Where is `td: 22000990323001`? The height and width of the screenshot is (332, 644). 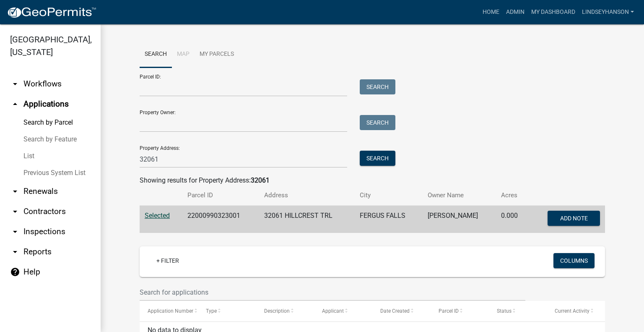
td: 22000990323001 is located at coordinates (221, 219).